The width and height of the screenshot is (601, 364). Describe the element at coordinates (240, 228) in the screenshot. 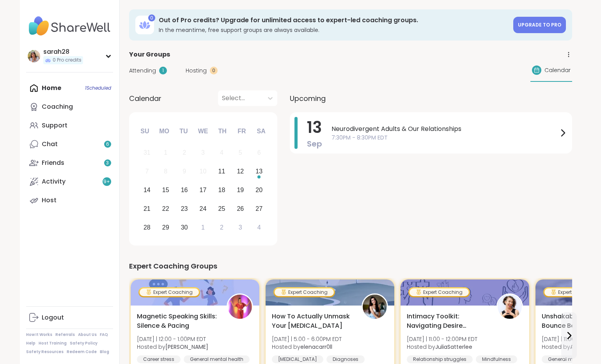

I see `div: 3` at that location.